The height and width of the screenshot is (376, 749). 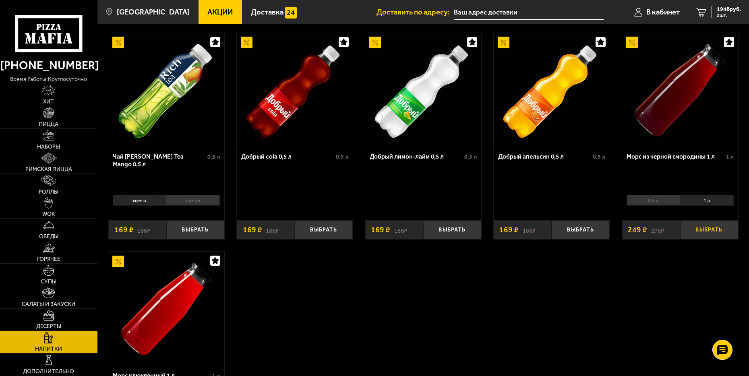 What do you see at coordinates (48, 372) in the screenshot?
I see `span: Дополнительно` at bounding box center [48, 372].